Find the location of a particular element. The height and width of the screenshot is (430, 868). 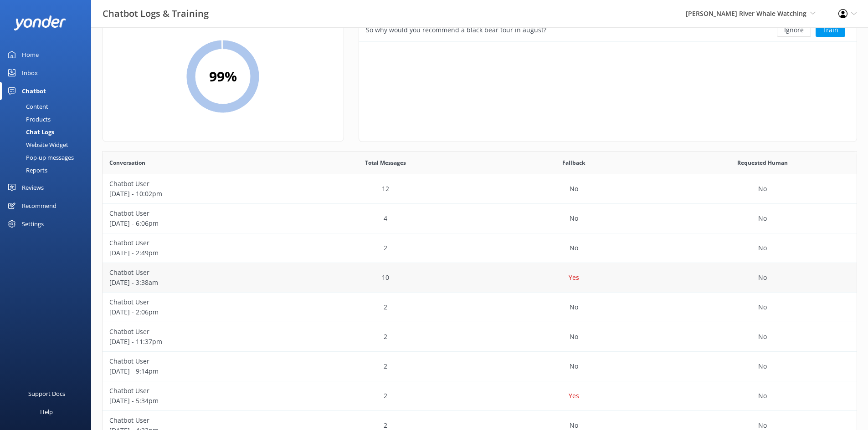

div: Products is located at coordinates (28, 119).